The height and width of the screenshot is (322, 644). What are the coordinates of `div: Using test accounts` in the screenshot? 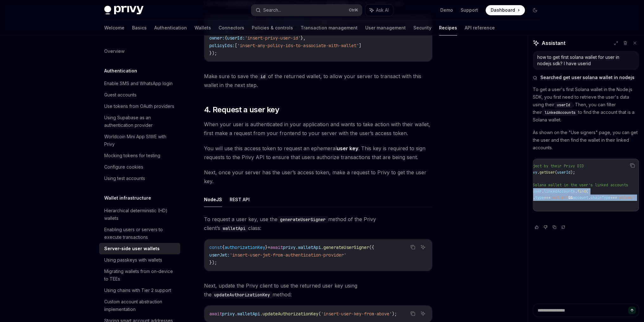 It's located at (124, 178).